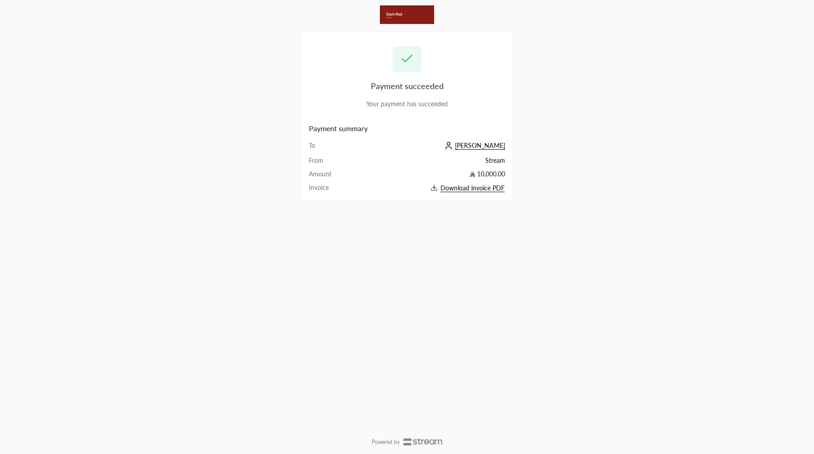 The height and width of the screenshot is (454, 814). I want to click on td: To, so click(331, 148).